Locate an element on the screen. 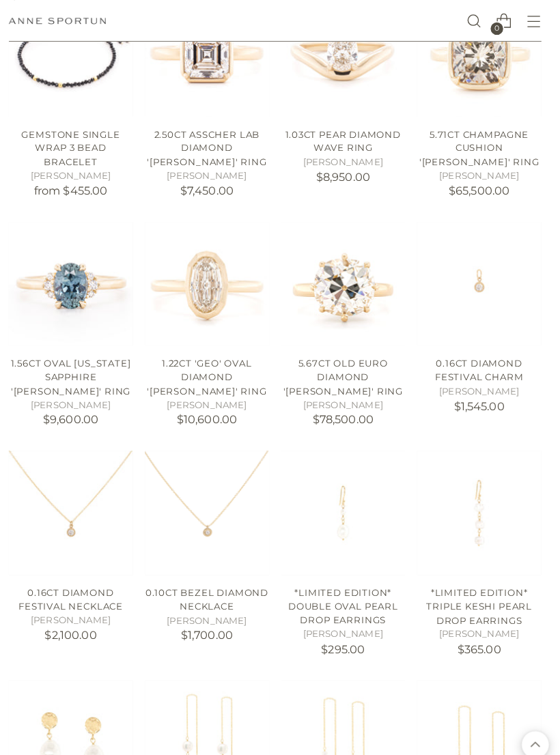  span: $2,100.00 is located at coordinates (79, 624).